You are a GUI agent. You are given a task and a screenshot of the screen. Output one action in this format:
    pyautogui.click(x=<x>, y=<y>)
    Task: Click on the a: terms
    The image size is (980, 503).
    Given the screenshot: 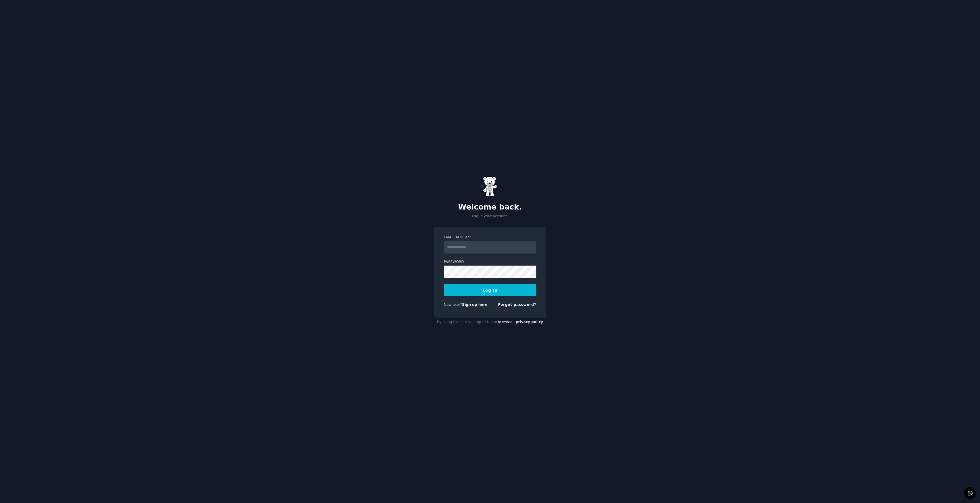 What is the action you would take?
    pyautogui.click(x=503, y=322)
    